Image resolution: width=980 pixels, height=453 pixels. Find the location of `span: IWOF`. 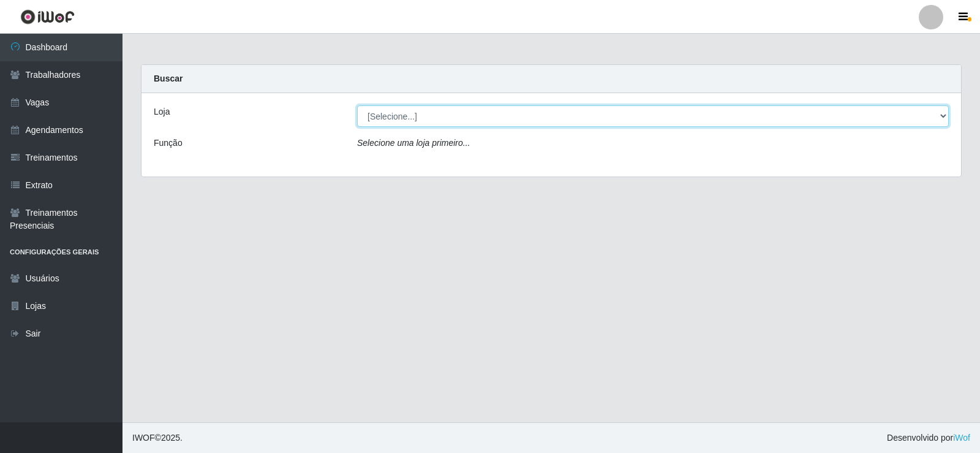

span: IWOF is located at coordinates (143, 437).